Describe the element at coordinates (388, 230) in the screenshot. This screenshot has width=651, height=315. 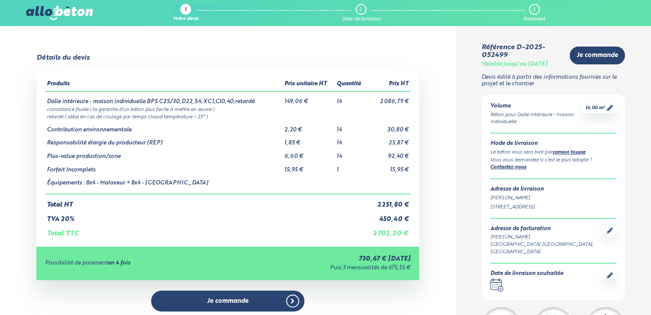
I see `td: 2 702,20 €` at that location.